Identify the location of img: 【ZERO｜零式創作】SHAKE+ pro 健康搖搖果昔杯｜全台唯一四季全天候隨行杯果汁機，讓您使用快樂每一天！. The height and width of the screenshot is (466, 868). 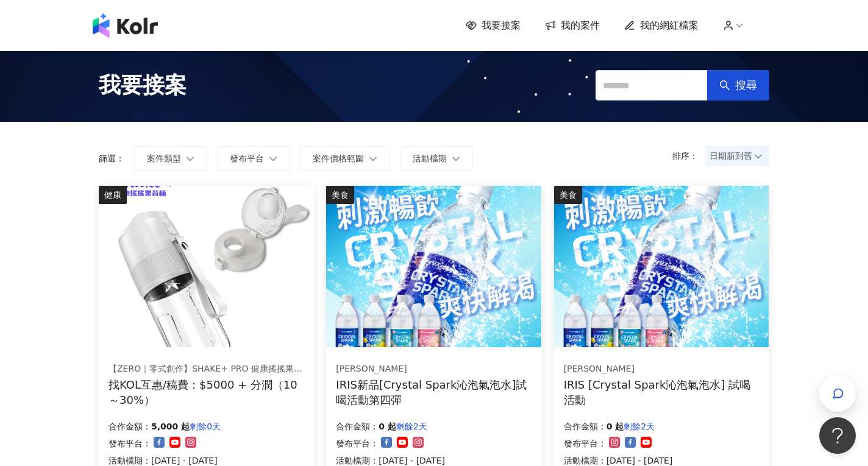
(206, 266).